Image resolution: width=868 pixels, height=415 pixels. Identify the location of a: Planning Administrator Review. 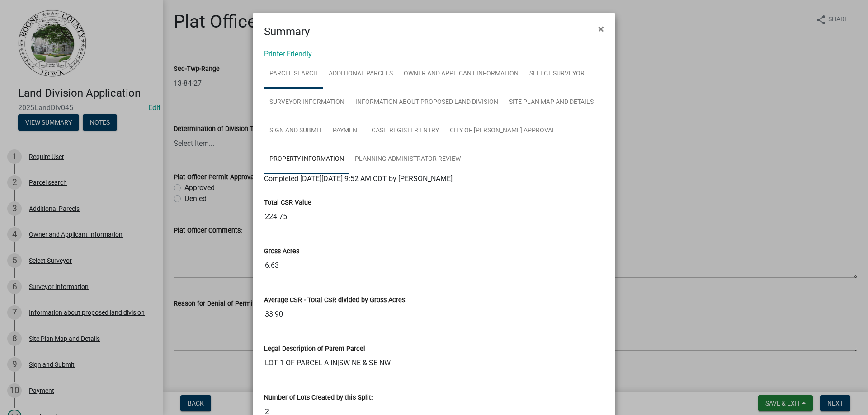
(408, 159).